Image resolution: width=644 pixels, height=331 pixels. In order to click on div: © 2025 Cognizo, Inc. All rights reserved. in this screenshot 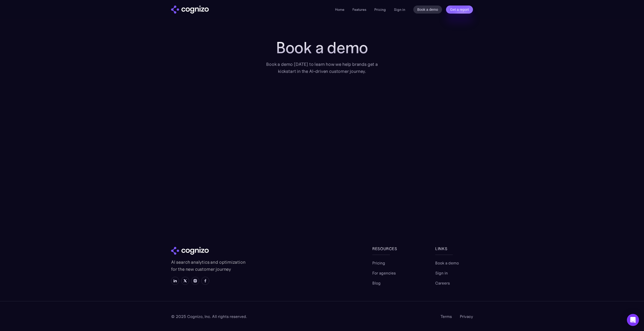, I will do `click(209, 316)`.